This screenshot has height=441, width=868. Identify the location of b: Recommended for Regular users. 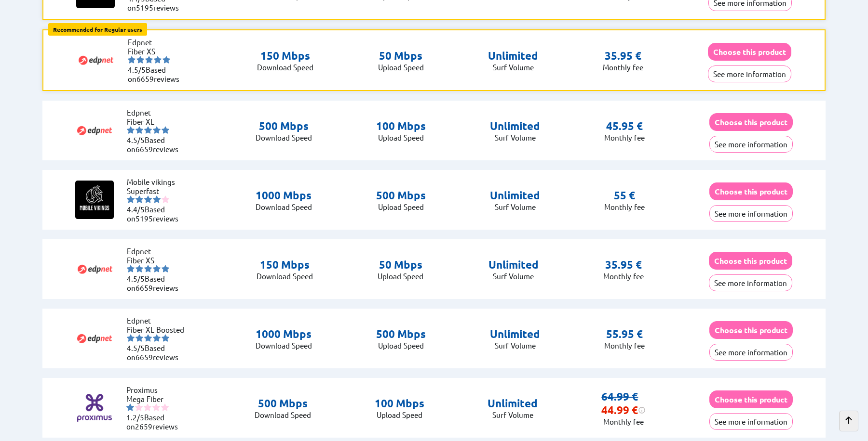
(97, 30).